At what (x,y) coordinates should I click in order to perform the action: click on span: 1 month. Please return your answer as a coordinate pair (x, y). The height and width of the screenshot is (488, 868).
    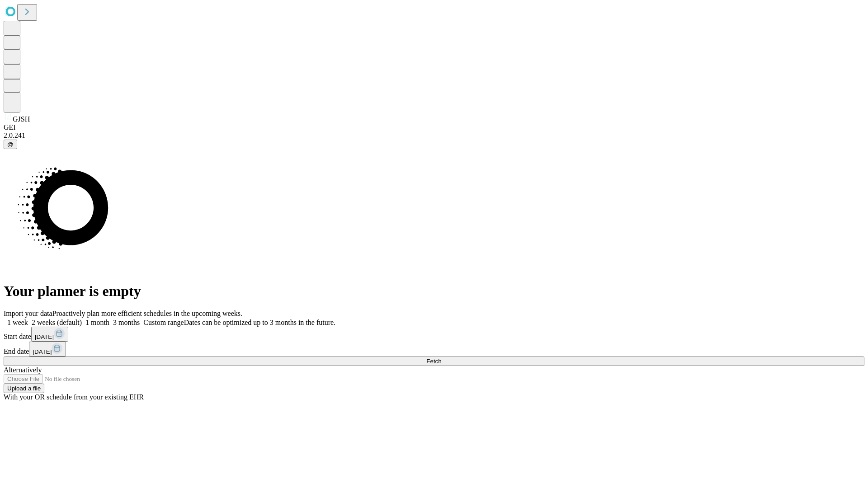
    Looking at the image, I should click on (97, 322).